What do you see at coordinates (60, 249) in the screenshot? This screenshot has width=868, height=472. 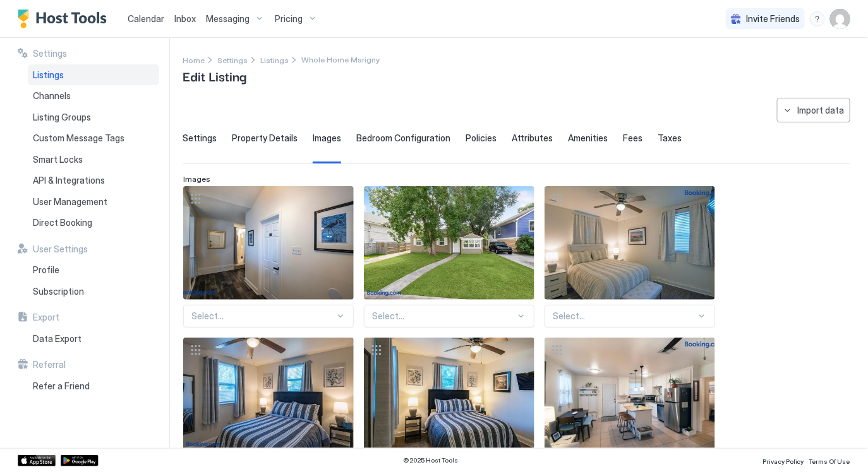 I see `span: User Settings` at bounding box center [60, 249].